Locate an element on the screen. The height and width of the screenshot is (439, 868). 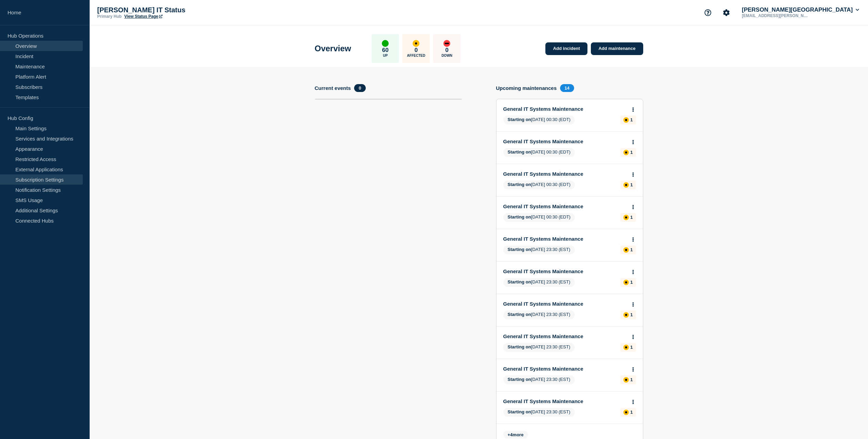
p: Affected is located at coordinates (416, 55).